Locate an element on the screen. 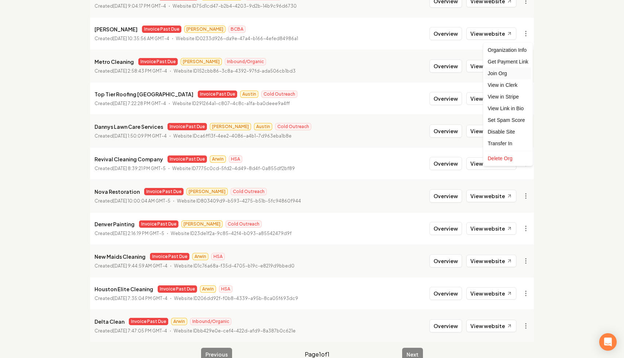 This screenshot has width=624, height=358. div: Organization Info is located at coordinates (508, 50).